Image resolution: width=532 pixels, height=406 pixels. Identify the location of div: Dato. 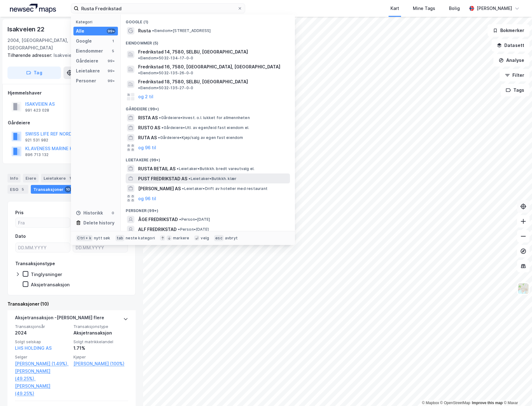
(20, 236).